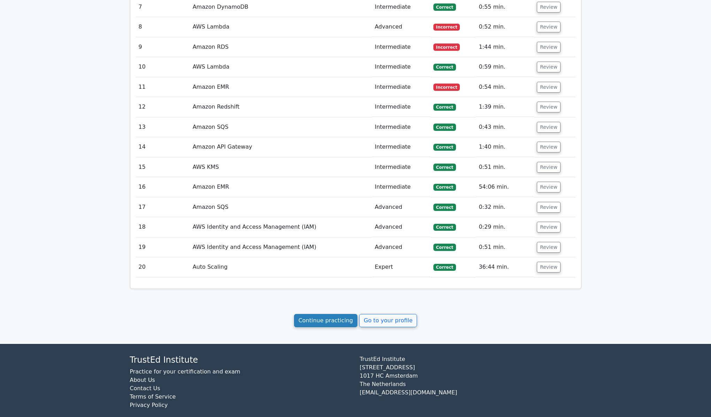  Describe the element at coordinates (388, 321) in the screenshot. I see `a: Go to your profile` at that location.